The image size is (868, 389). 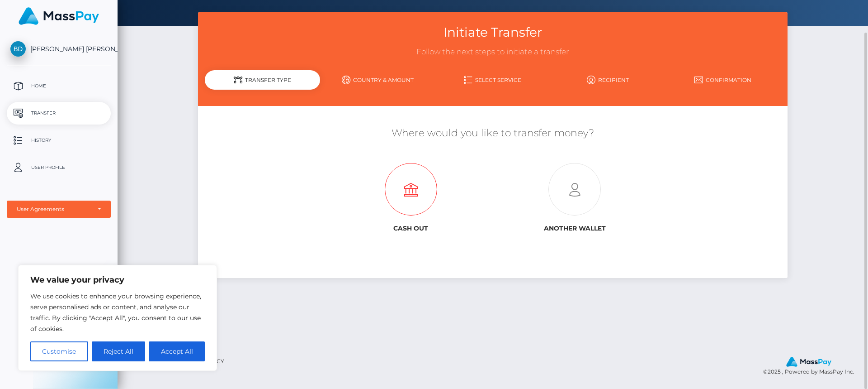 I want to click on button: User Agreements, so click(x=59, y=209).